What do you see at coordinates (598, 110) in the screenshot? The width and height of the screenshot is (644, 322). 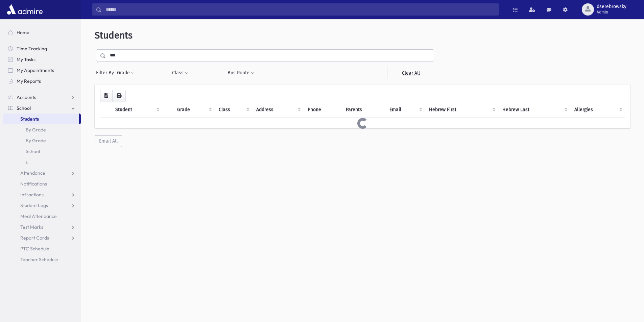 I see `th: Allergies` at bounding box center [598, 110].